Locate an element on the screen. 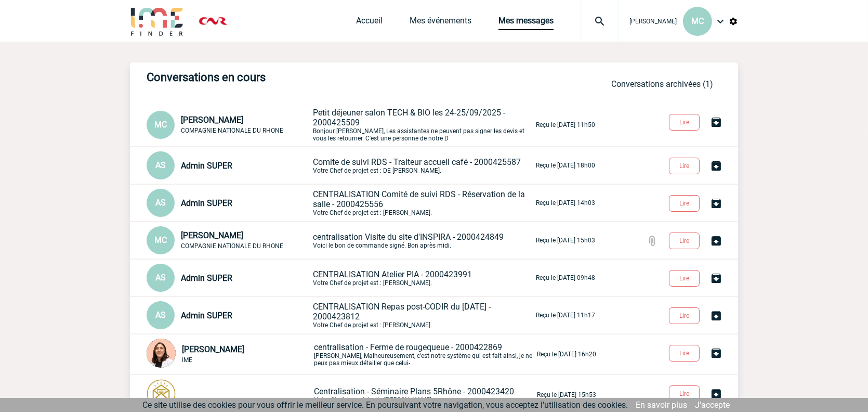 Image resolution: width=868 pixels, height=412 pixels. span: Petit déjeuner salon TECH & BIO les 24-25/09/2025 - 2000425509 is located at coordinates (409, 117).